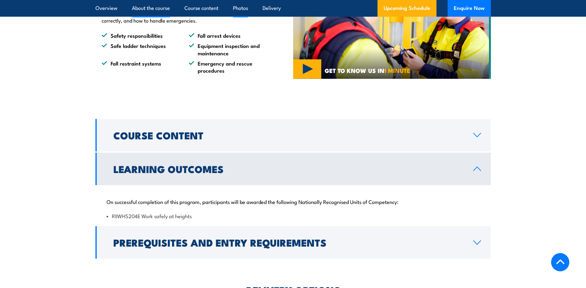 This screenshot has width=586, height=288. What do you see at coordinates (293, 201) in the screenshot?
I see `p: On successful completion of this program, participants will be awarded the following Nationally R...` at bounding box center [293, 201].